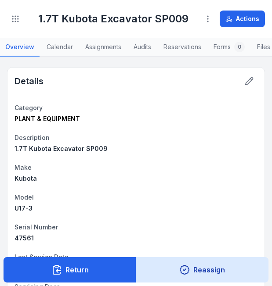  What do you see at coordinates (29, 81) in the screenshot?
I see `h2: Details` at bounding box center [29, 81].